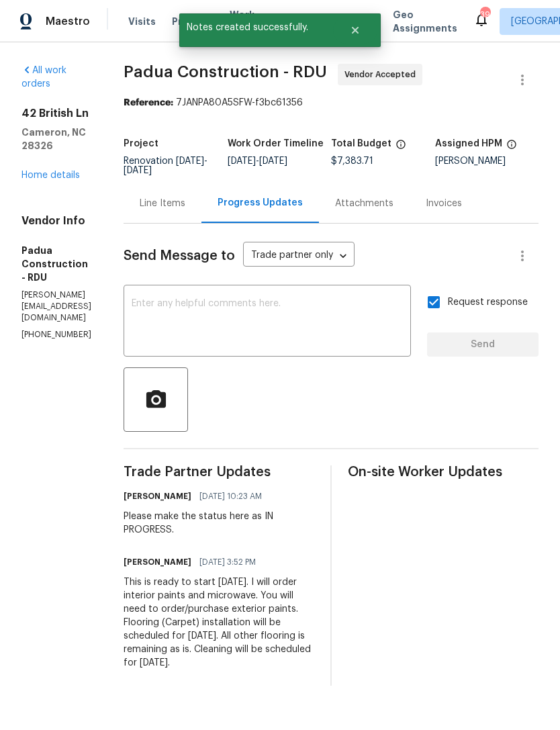 The width and height of the screenshot is (560, 730). I want to click on span: Maestro, so click(68, 21).